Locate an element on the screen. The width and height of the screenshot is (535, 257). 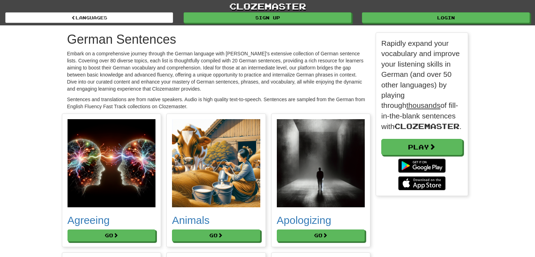
a: Languages is located at coordinates (89, 18).